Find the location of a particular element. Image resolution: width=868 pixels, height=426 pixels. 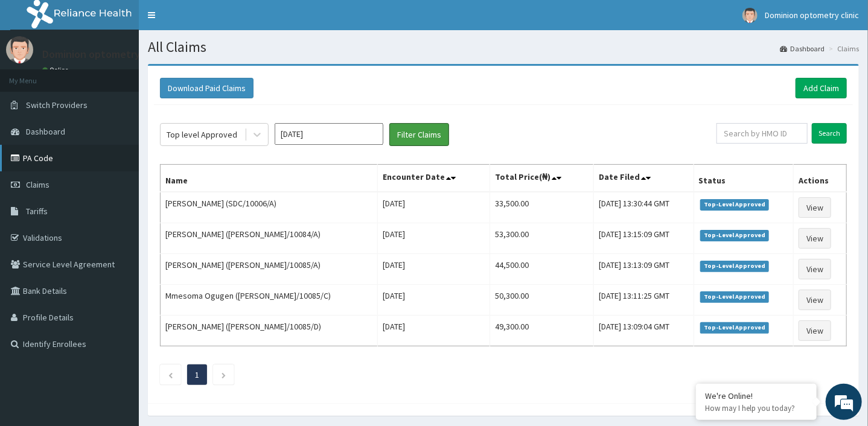

div: Chat with us now is located at coordinates (133, 75).